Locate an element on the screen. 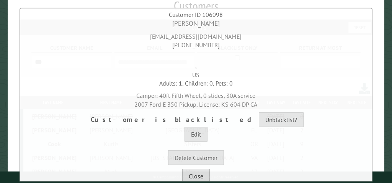 This screenshot has height=183, width=392. button: Delete Customer is located at coordinates (196, 157).